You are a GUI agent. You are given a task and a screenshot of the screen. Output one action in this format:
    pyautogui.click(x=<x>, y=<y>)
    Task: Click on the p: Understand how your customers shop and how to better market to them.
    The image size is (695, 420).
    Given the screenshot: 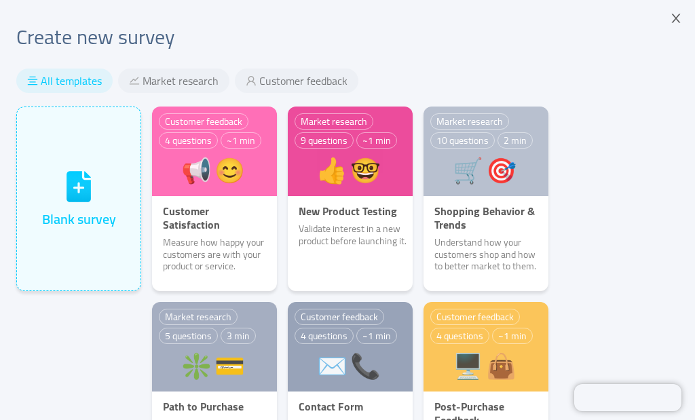 What is the action you would take?
    pyautogui.click(x=486, y=254)
    